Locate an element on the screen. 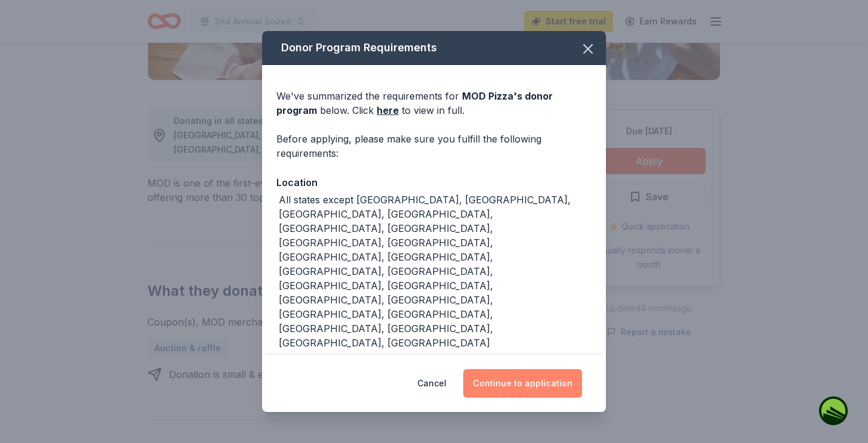  div: Donor Program Requirements is located at coordinates (434, 48).